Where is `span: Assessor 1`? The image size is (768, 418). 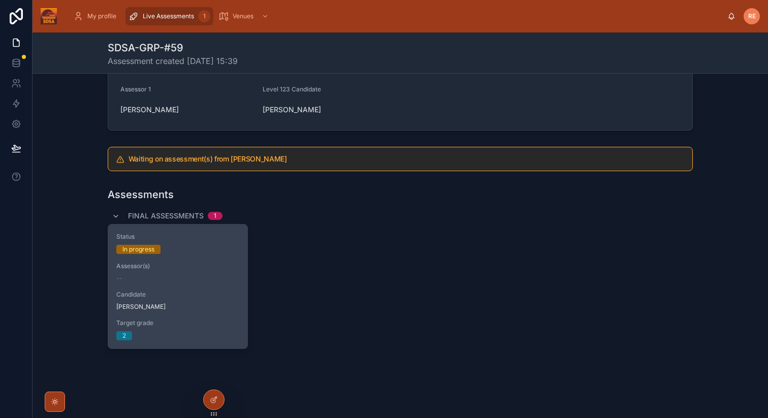
span: Assessor 1 is located at coordinates (136, 89).